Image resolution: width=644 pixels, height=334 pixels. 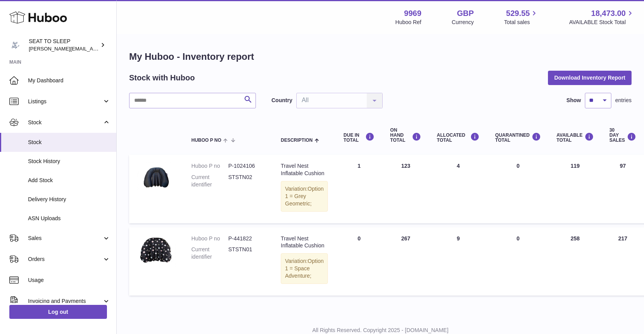 I want to click on dd: P-1024106, so click(x=247, y=166).